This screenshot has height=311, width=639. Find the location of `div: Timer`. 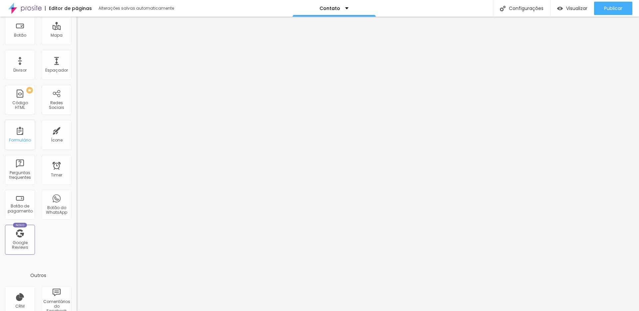

div: Timer is located at coordinates (57, 175).